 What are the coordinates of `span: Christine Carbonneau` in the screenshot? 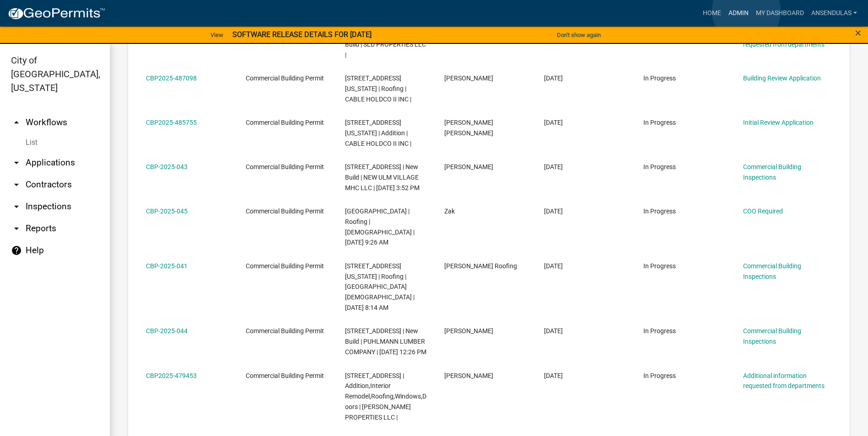 It's located at (468, 167).